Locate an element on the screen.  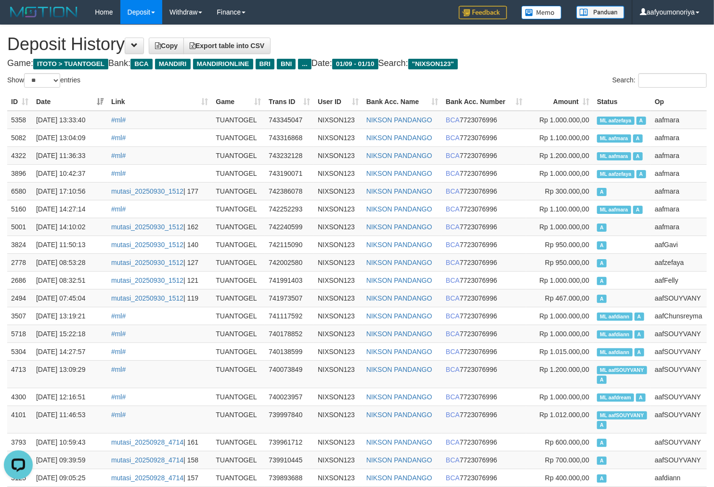
td: aafdiann is located at coordinates (679, 477).